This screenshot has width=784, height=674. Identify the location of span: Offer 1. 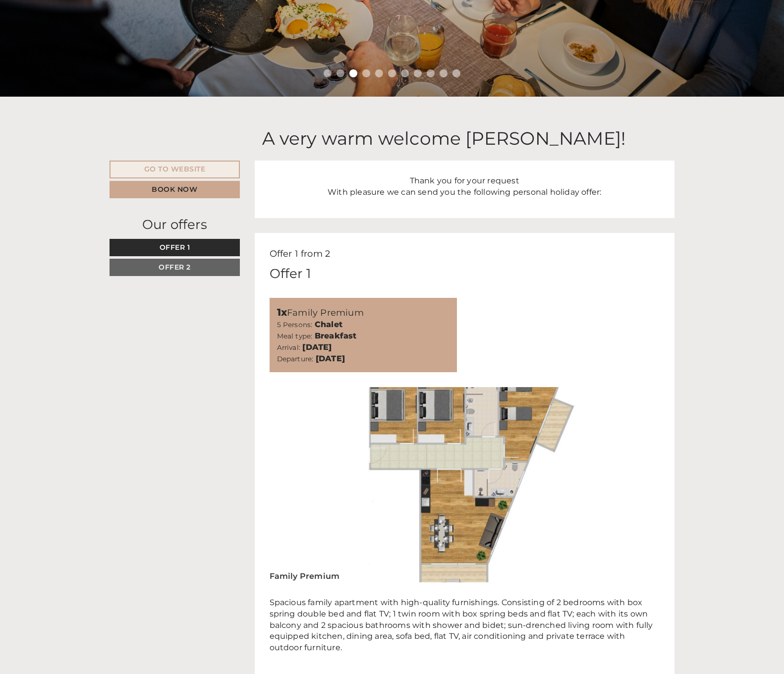
(175, 247).